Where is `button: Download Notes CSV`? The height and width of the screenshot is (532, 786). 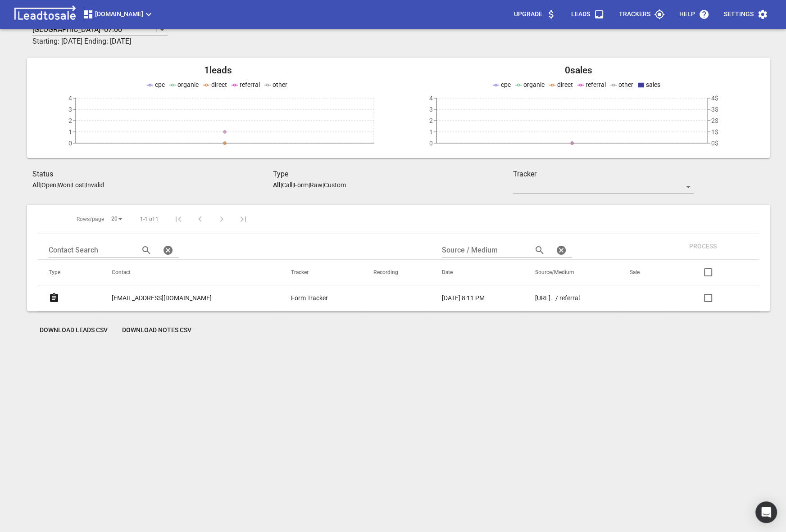
button: Download Notes CSV is located at coordinates (157, 331).